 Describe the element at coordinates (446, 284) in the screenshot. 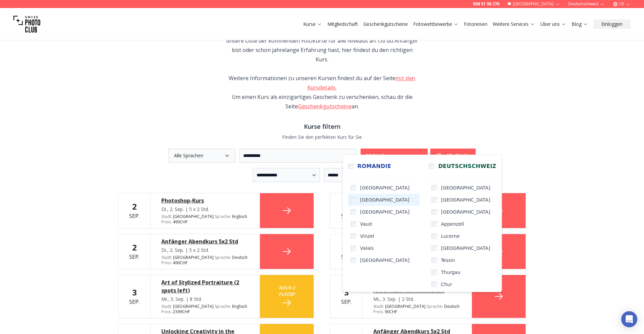

I see `span: Chur` at that location.